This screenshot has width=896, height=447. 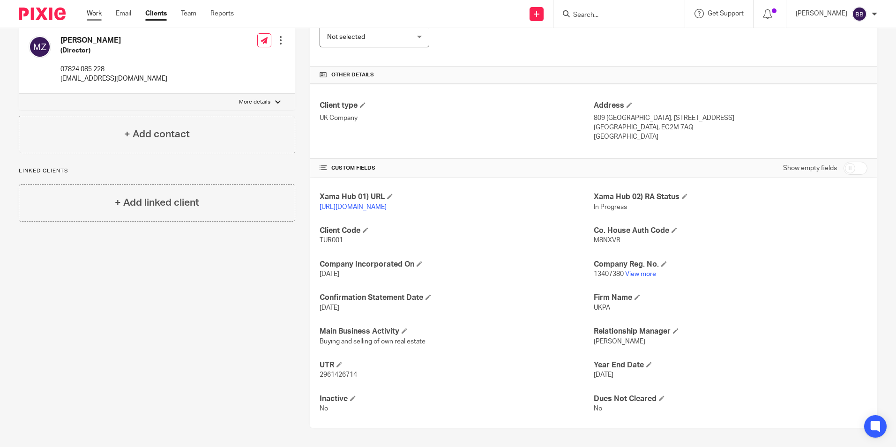 I want to click on span: Other details, so click(x=352, y=75).